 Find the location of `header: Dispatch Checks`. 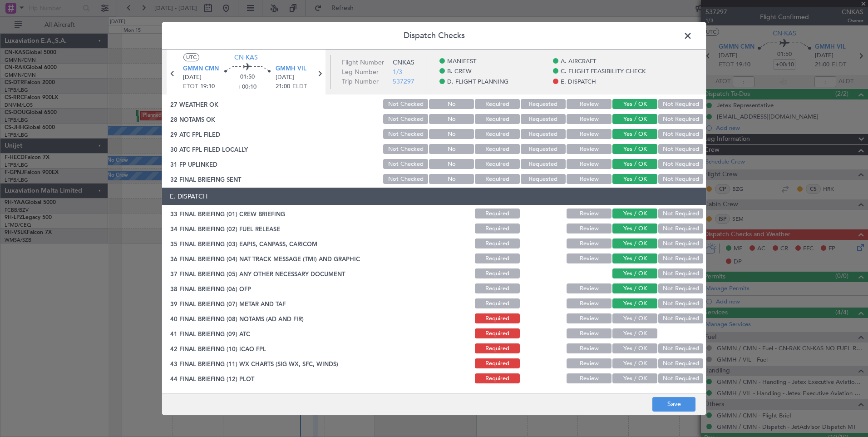

header: Dispatch Checks is located at coordinates (434, 36).